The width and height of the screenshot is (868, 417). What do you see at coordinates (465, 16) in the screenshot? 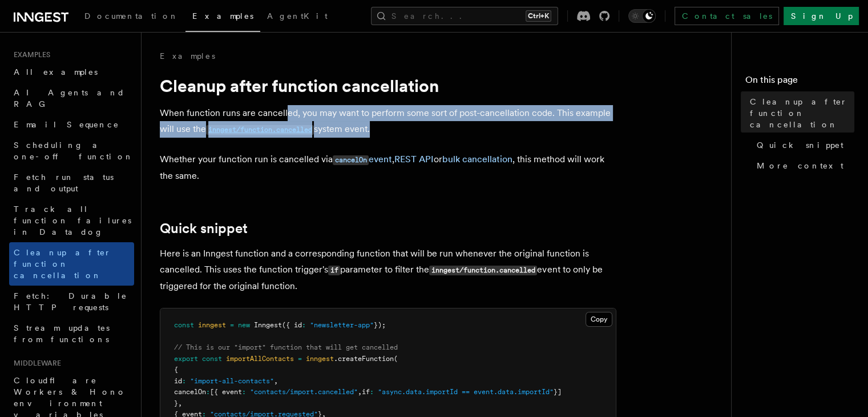
I see `button: Search...Ctrl+K` at bounding box center [465, 16].